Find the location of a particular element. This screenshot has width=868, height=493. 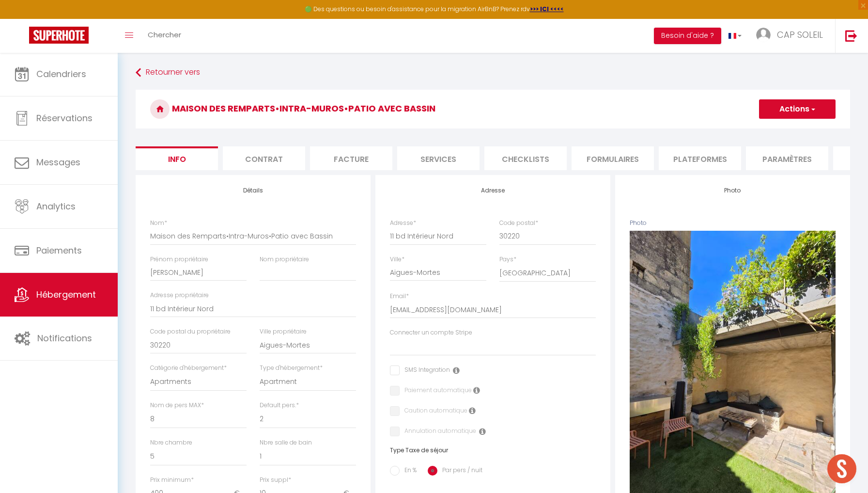

h4: Adresse is located at coordinates (493, 191).